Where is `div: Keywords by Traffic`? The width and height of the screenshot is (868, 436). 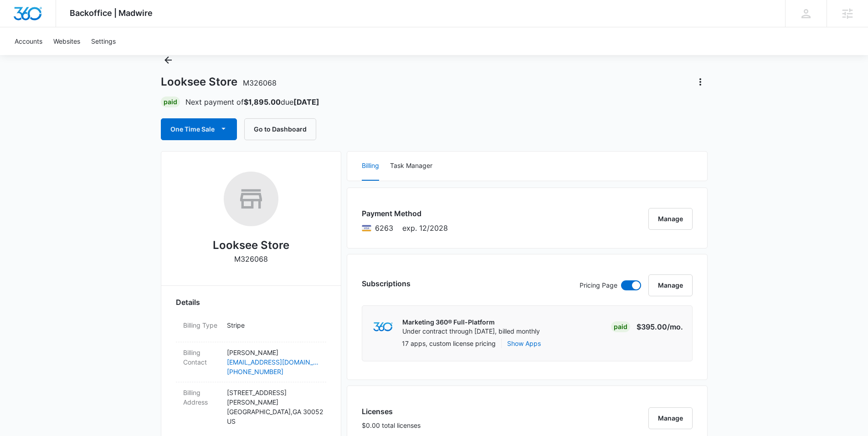 div: Keywords by Traffic is located at coordinates (127, 56).